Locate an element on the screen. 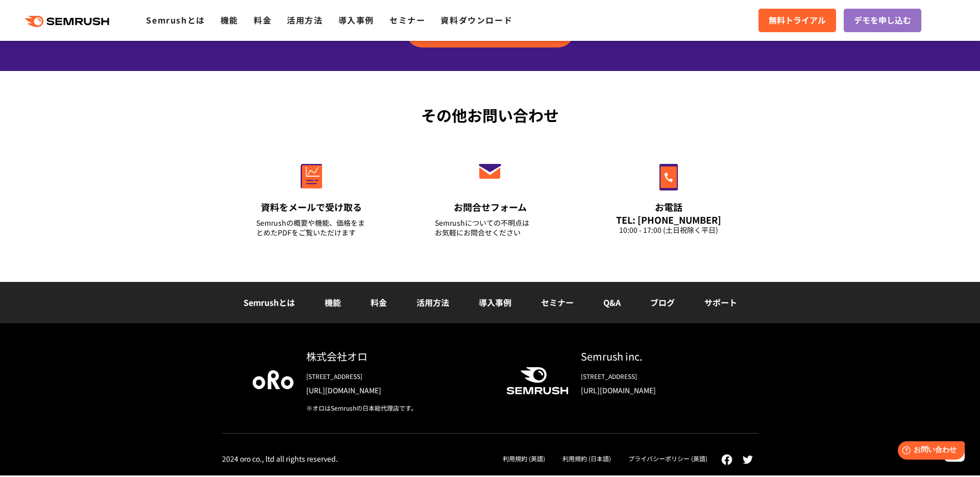  div: ※オロはSemrushの日本総代理店です。 is located at coordinates (398, 408).